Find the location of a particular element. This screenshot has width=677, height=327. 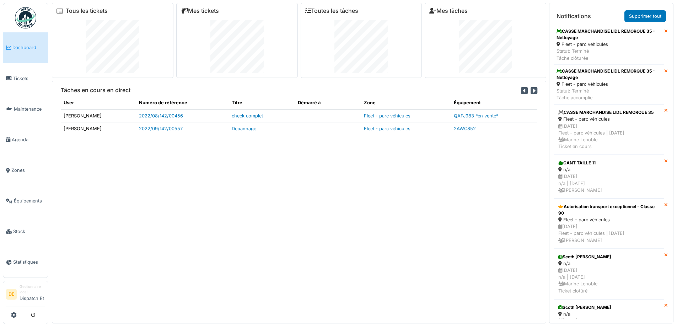

div: Gestionnaire local is located at coordinates (32, 289).